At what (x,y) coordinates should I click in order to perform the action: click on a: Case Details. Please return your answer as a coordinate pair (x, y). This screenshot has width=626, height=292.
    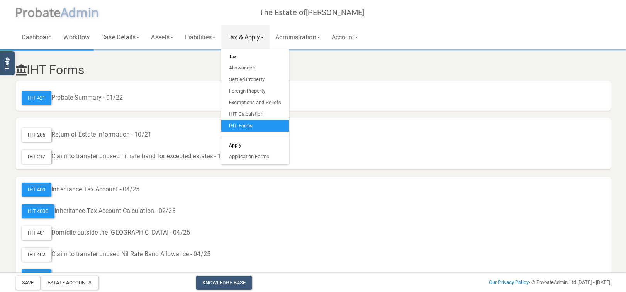
    Looking at the image, I should click on (120, 37).